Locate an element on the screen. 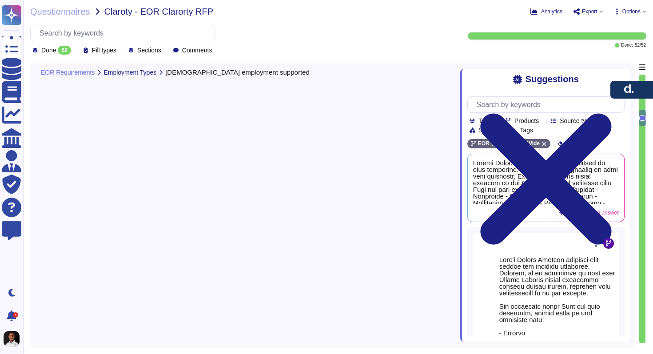 This screenshot has height=354, width=653. span: Employment Types is located at coordinates (130, 72).